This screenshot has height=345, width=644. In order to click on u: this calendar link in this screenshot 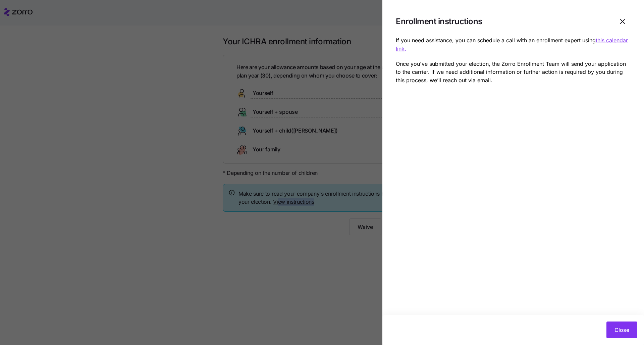, I will do `click(512, 44)`.